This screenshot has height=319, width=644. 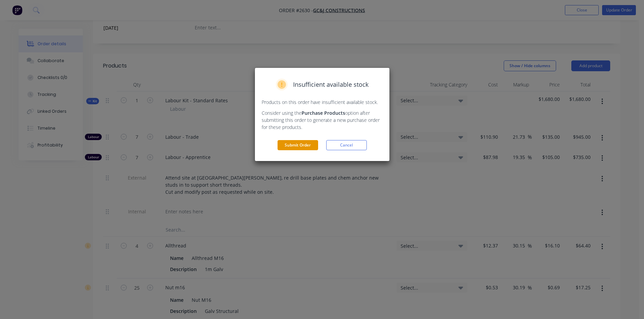 What do you see at coordinates (323, 113) in the screenshot?
I see `strong: Purchase Products` at bounding box center [323, 113].